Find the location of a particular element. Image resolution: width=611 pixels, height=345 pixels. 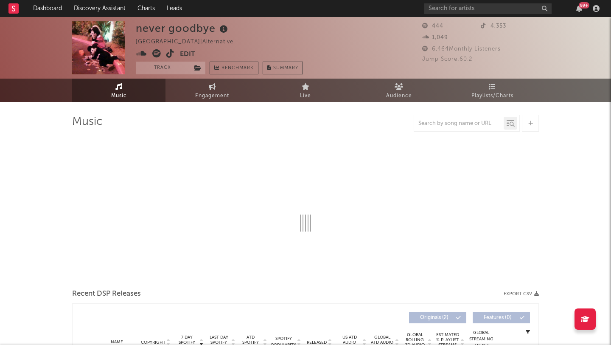

a: Engagement is located at coordinates (212, 90).